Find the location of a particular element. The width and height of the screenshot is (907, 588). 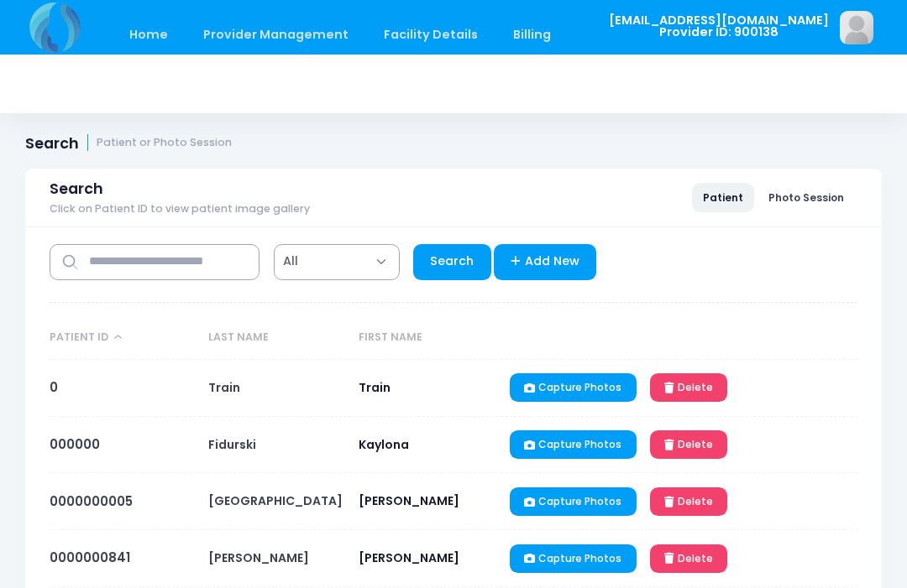

span: Click on Patient ID to view patient image gallery is located at coordinates (180, 209).